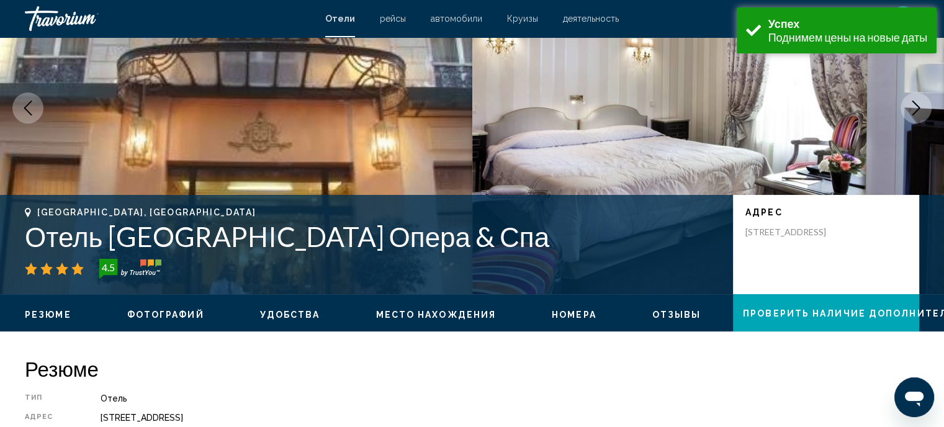 This screenshot has height=427, width=944. What do you see at coordinates (847, 24) in the screenshot?
I see `div: Успех` at bounding box center [847, 24].